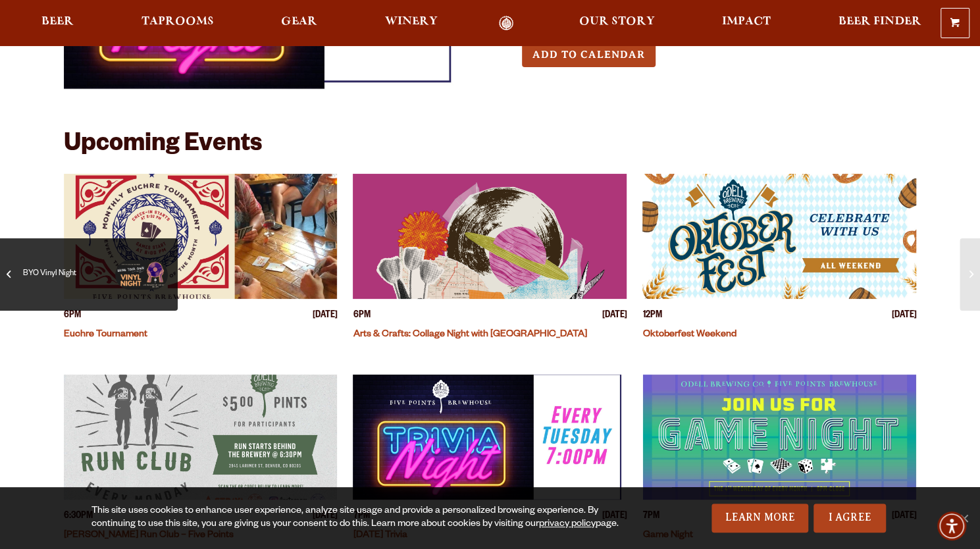 This screenshot has width=980, height=549. I want to click on span: Gear, so click(299, 21).